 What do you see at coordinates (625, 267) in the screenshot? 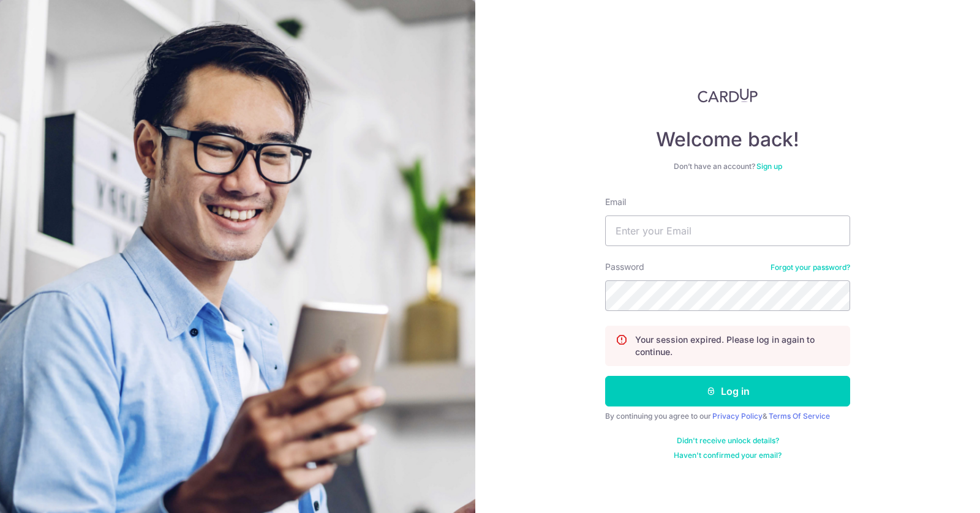
I see `label: Password` at bounding box center [625, 267].